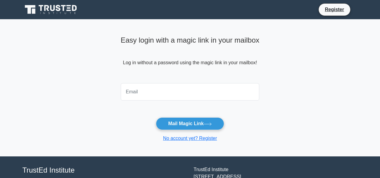  What do you see at coordinates (190, 40) in the screenshot?
I see `h4: Easy login with a magic link in your mailbox` at bounding box center [190, 40].